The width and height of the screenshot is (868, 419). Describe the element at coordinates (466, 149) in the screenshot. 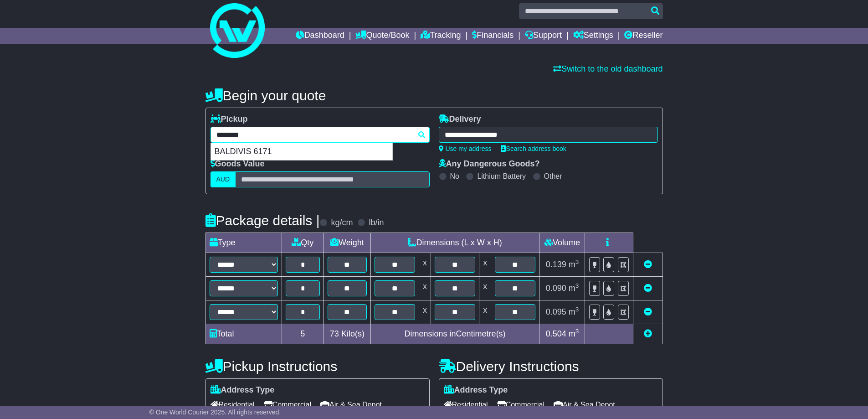

I see `a: Use my address` at that location.